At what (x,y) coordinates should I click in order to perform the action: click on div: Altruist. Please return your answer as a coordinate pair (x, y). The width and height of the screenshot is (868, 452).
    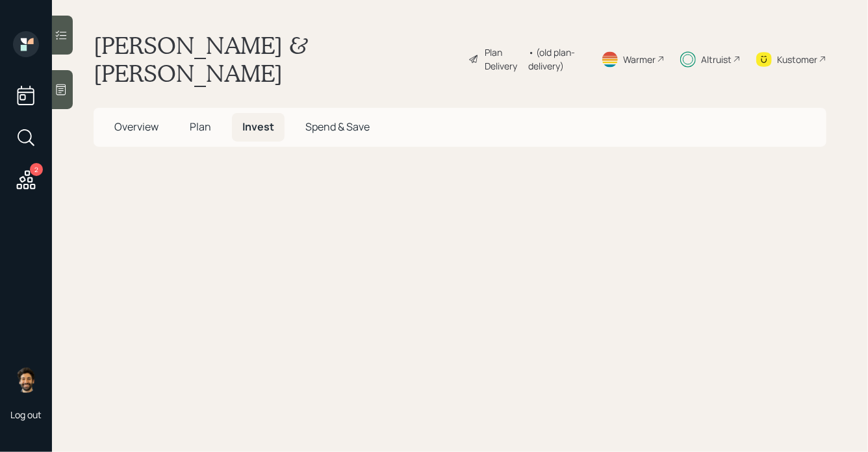
    Looking at the image, I should click on (716, 59).